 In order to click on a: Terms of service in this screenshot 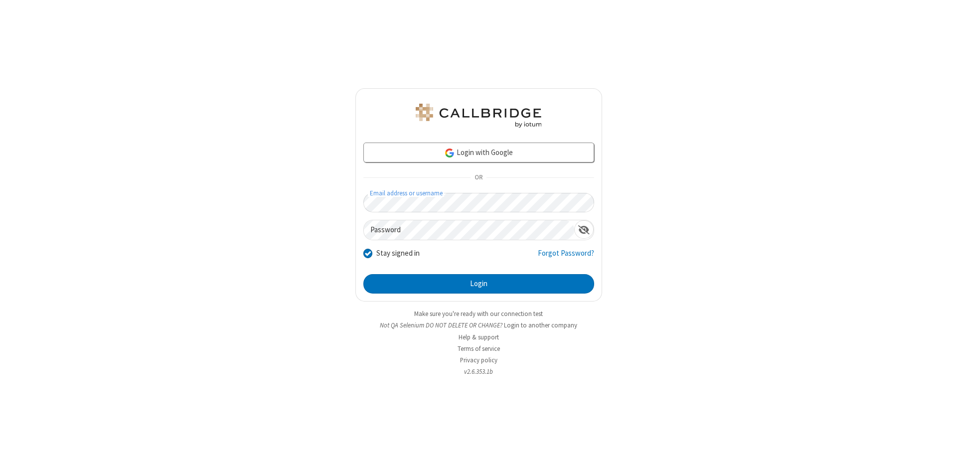, I will do `click(479, 349)`.